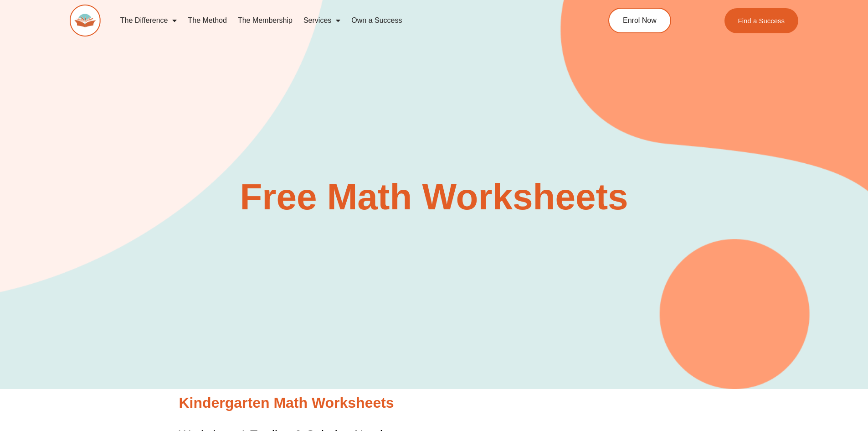 This screenshot has height=431, width=868. What do you see at coordinates (640, 21) in the screenshot?
I see `span: Enrol Now` at bounding box center [640, 21].